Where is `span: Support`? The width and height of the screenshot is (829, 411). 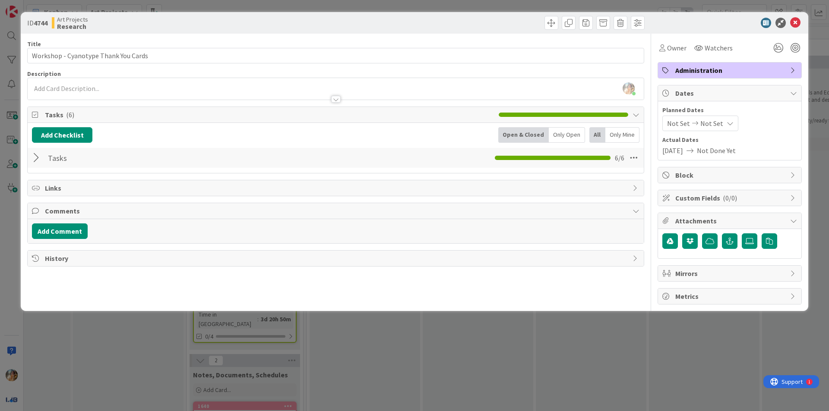 span: Support is located at coordinates (28, 6).